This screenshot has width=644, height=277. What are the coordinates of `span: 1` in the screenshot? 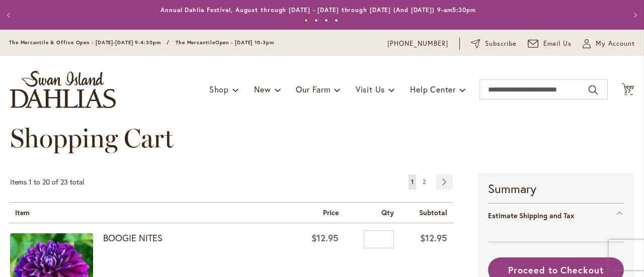 It's located at (412, 181).